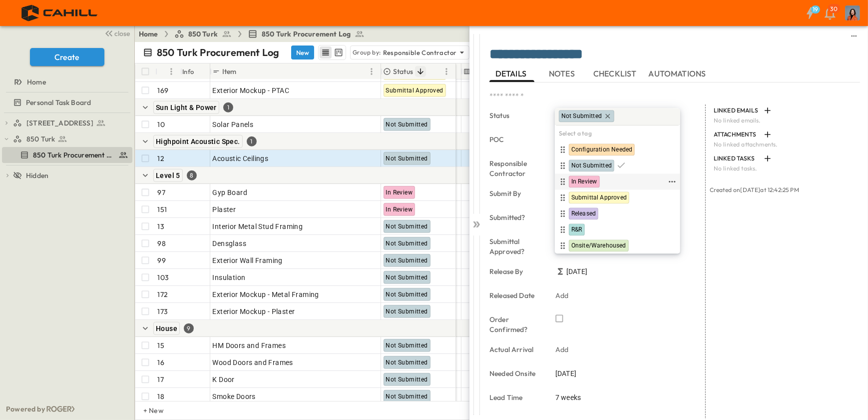 Image resolution: width=868 pixels, height=420 pixels. Describe the element at coordinates (516, 271) in the screenshot. I see `p: Release By` at that location.